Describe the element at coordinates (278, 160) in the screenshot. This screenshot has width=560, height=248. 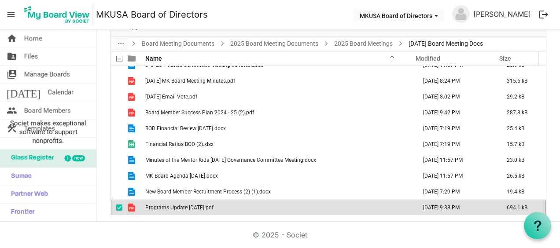
I see `td: Minutes of the Mentor Kids 2-20-25 Governance Committee Meeting.docx is template cell column head...` at that location.